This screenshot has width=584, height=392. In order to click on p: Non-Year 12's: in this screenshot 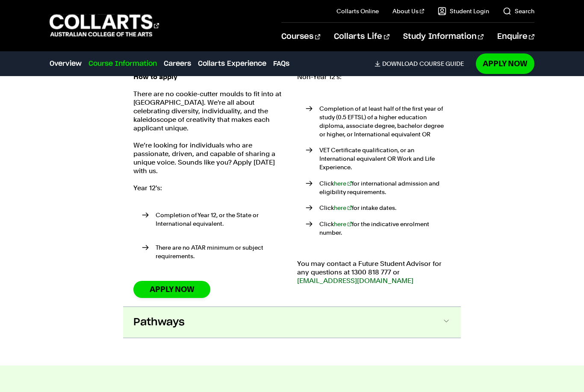, I will do `click(374, 77)`.